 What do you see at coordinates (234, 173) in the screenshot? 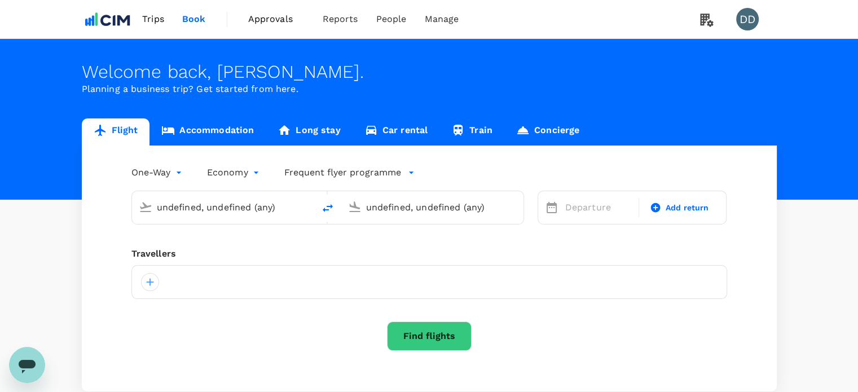
I see `div: Economy` at bounding box center [234, 173].